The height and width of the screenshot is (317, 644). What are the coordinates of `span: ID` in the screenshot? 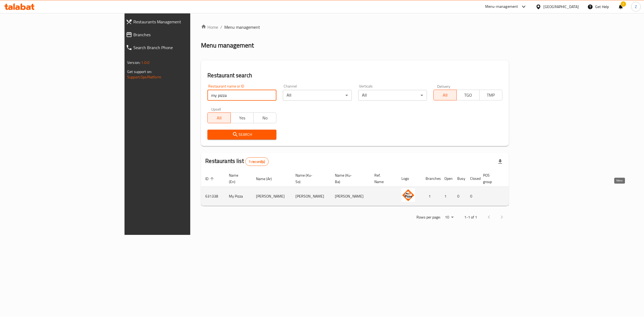 It's located at (210, 179).